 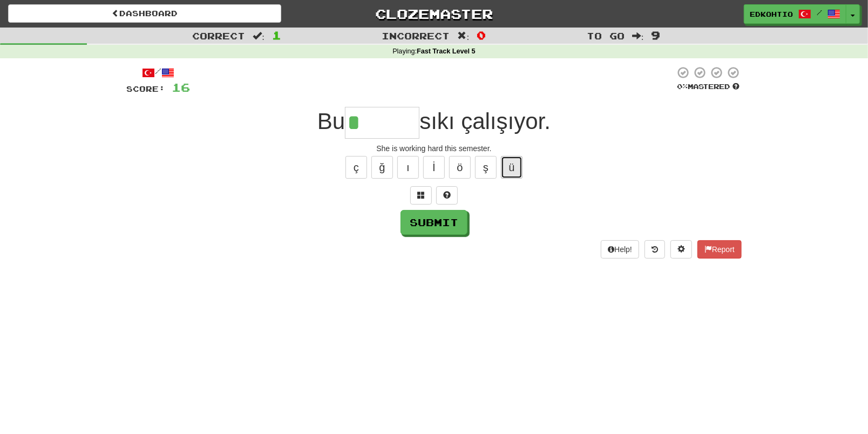 I want to click on button: ş, so click(x=486, y=167).